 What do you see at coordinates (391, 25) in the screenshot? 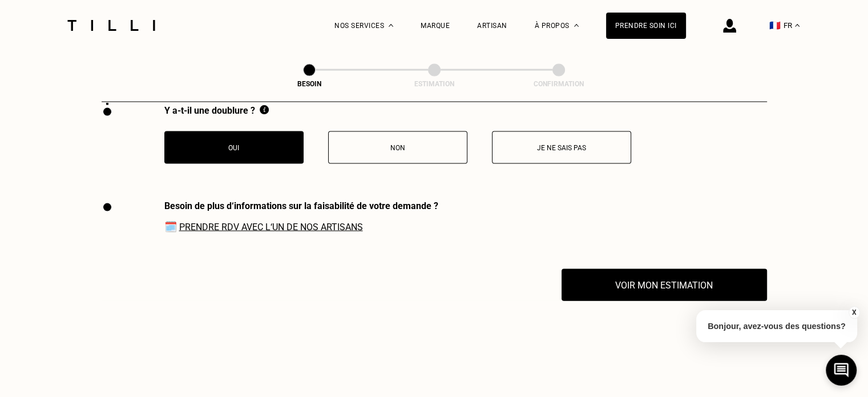
I see `img: Menu déroulant` at bounding box center [391, 25].